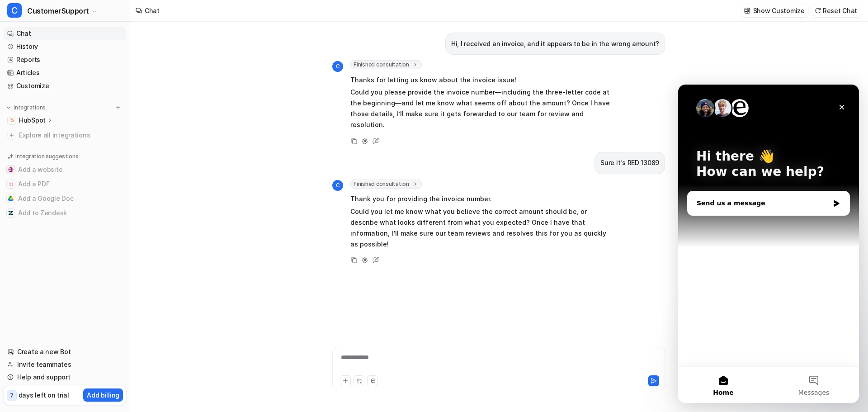 Image resolution: width=868 pixels, height=412 pixels. Describe the element at coordinates (64, 47) in the screenshot. I see `a: History` at that location.